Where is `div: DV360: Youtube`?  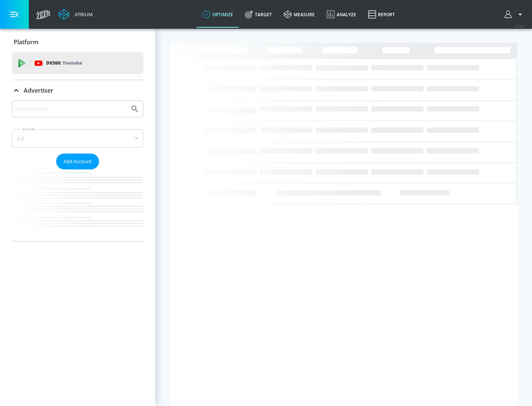 div: DV360: Youtube is located at coordinates (78, 63).